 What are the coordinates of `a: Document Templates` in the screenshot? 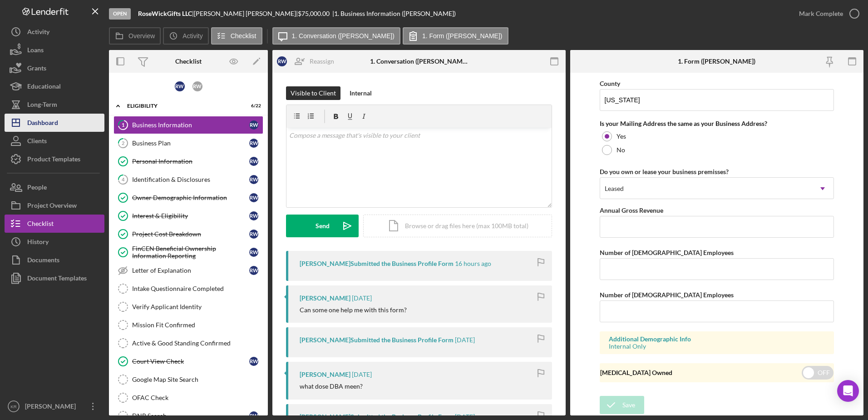 It's located at (55, 278).